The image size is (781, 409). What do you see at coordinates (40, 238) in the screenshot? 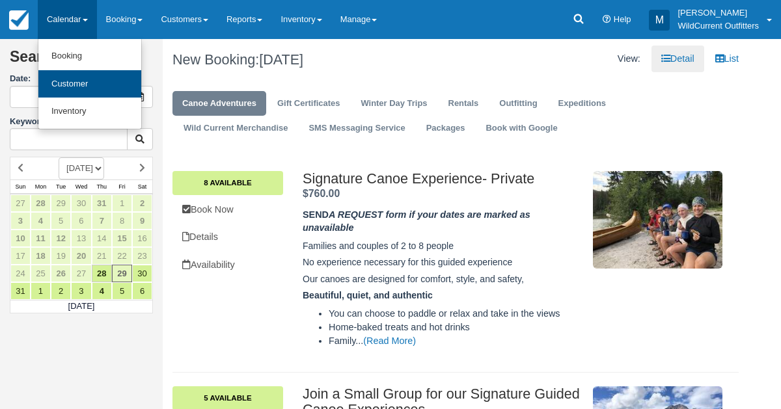
I see `a: 11` at bounding box center [40, 238].